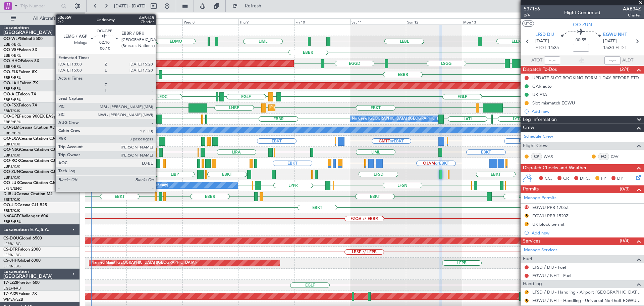 The image size is (644, 306). I want to click on div: UK ETA, so click(540, 95).